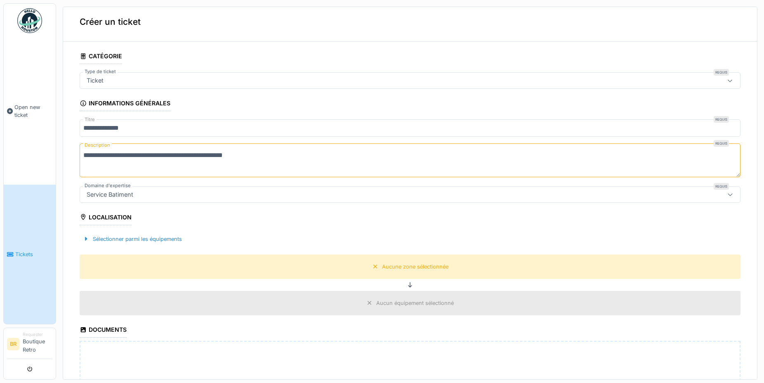 This screenshot has height=383, width=764. I want to click on label: Type de ticket, so click(100, 71).